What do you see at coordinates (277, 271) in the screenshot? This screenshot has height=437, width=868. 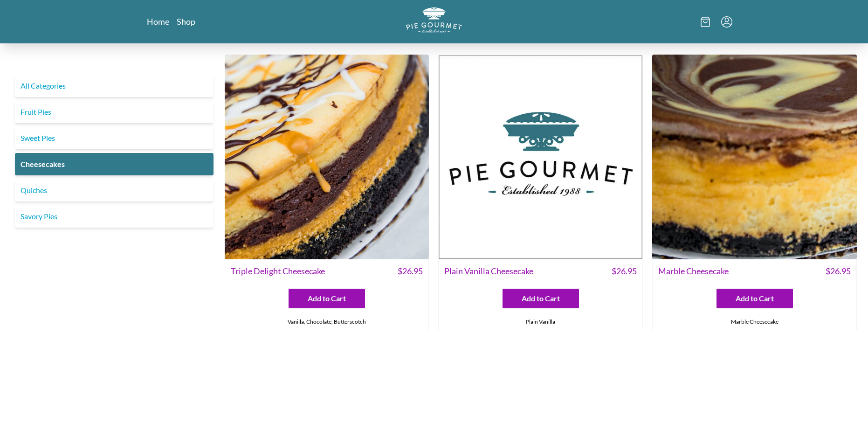 I see `span: Triple Delight Cheesecake` at bounding box center [277, 271].